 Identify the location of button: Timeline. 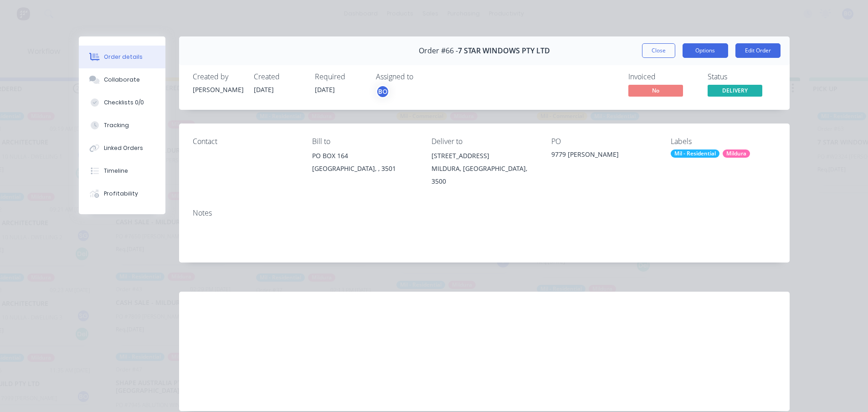
(122, 171).